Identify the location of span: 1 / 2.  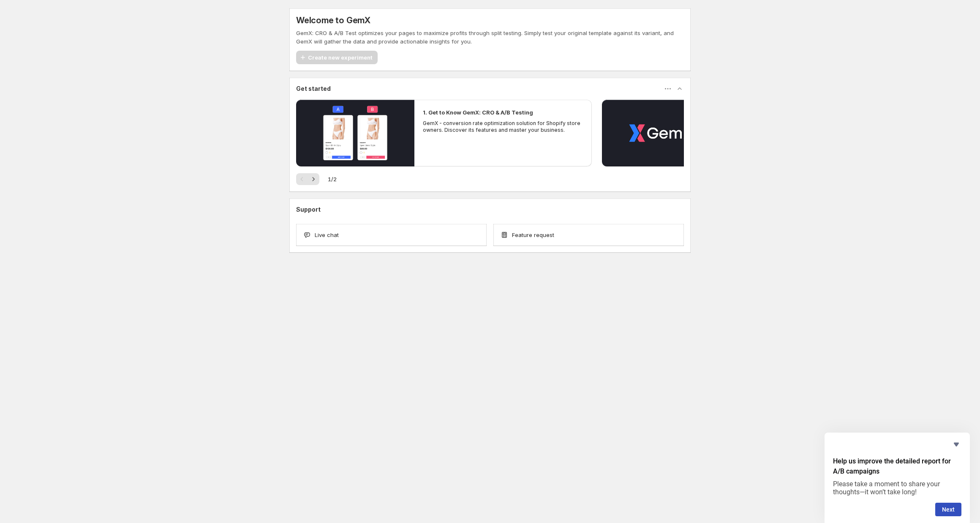
(332, 179).